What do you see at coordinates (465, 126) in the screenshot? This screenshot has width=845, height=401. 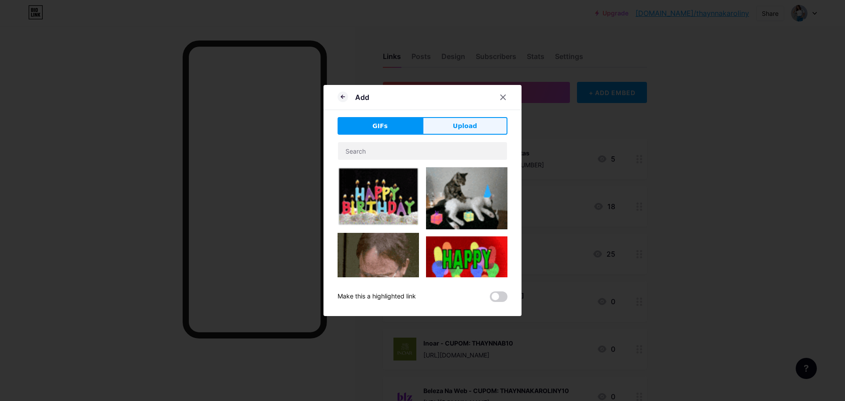 I see `button: Upload` at bounding box center [465, 126].